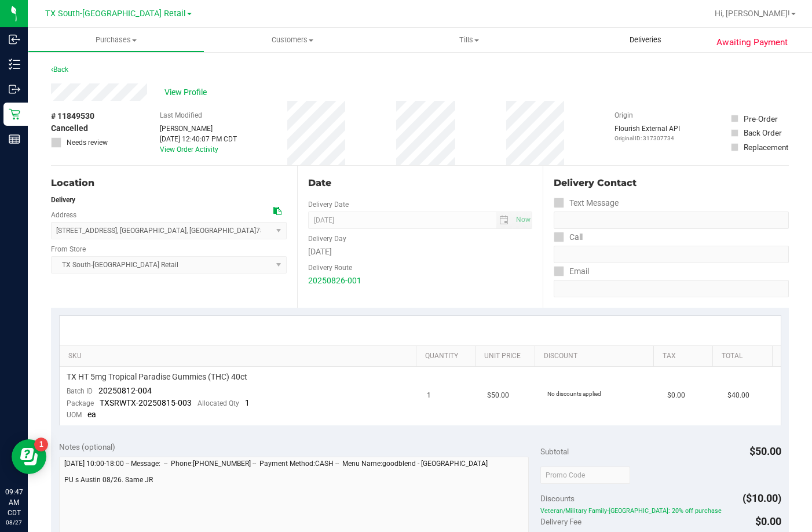  What do you see at coordinates (335, 281) in the screenshot?
I see `a: 20250826-001` at bounding box center [335, 281].